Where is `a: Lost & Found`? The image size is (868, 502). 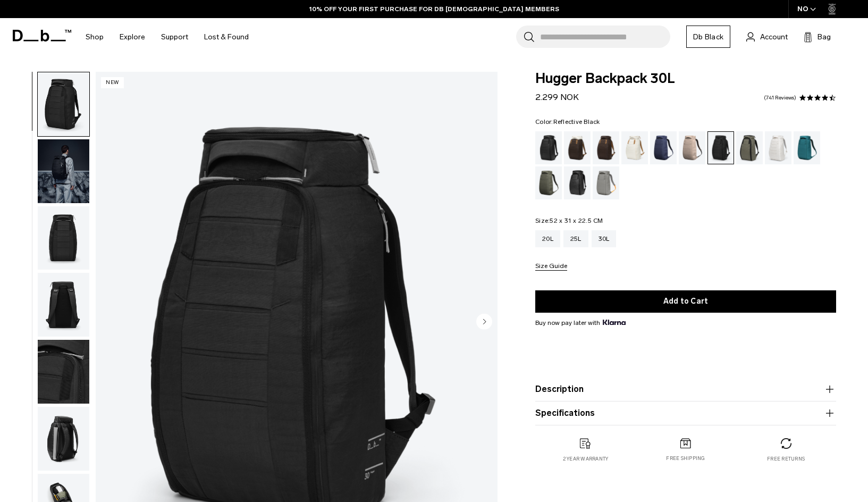 a: Lost & Found is located at coordinates (226, 37).